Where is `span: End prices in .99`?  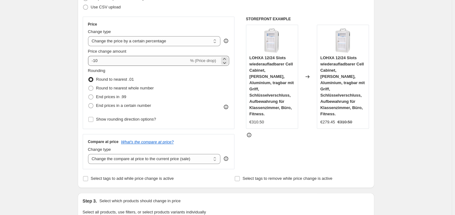
span: End prices in .99 is located at coordinates (111, 97).